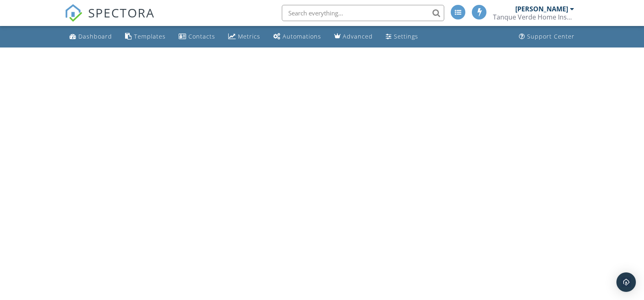 The width and height of the screenshot is (644, 300). I want to click on a: Advanced, so click(353, 37).